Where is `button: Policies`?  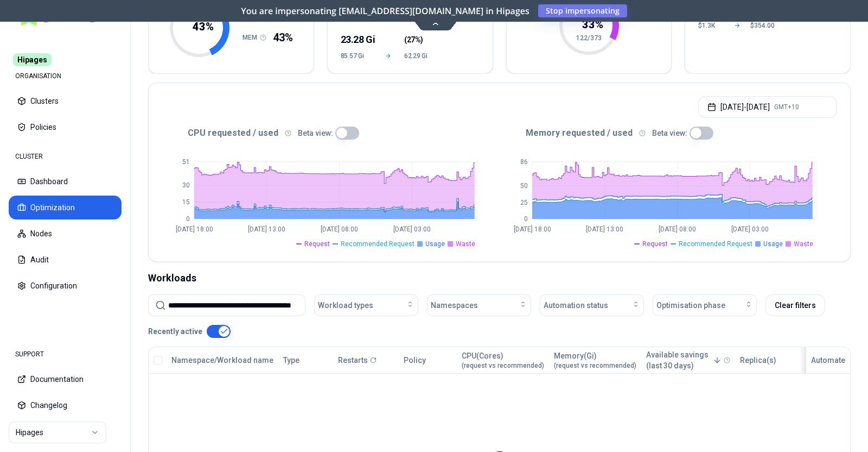 button: Policies is located at coordinates (65, 127).